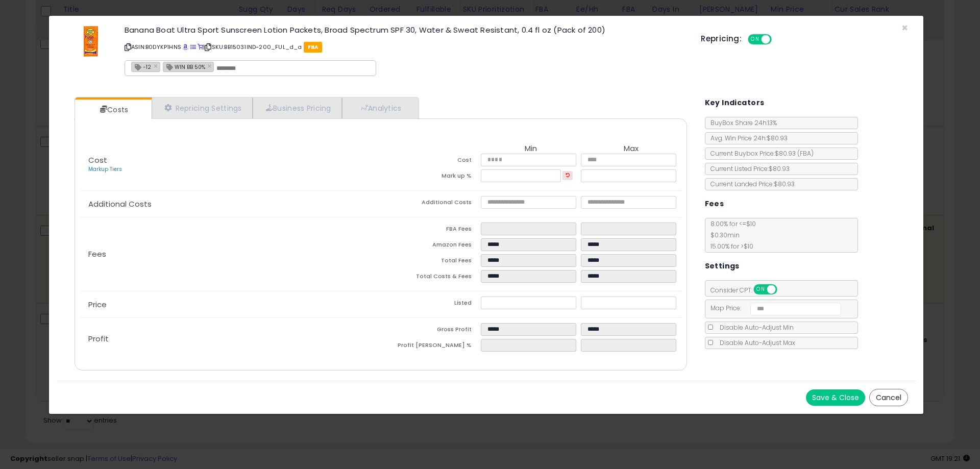 The width and height of the screenshot is (980, 469). I want to click on span: Disable Auto-Adjust Max, so click(755, 342).